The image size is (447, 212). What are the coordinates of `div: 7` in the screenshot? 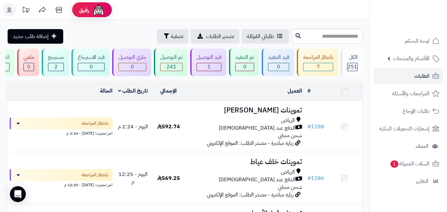 It's located at (318, 67).